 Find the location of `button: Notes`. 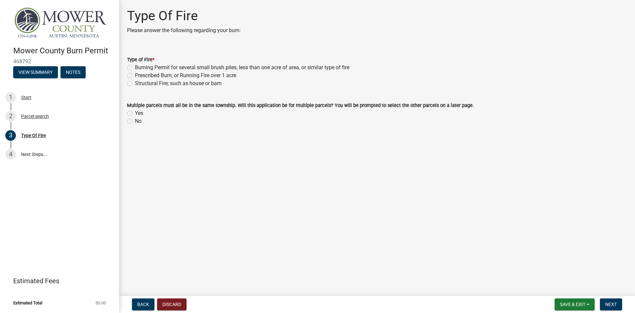

button: Notes is located at coordinates (73, 72).